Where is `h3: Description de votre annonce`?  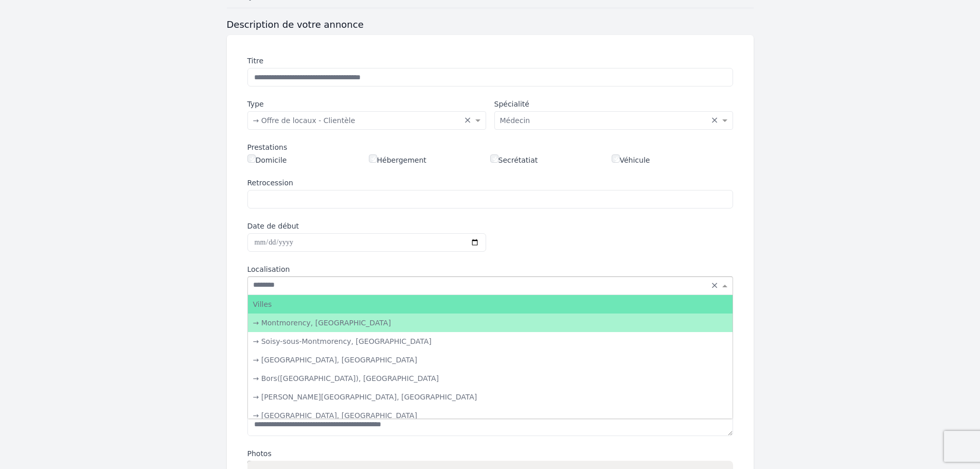 h3: Description de votre annonce is located at coordinates (490, 24).